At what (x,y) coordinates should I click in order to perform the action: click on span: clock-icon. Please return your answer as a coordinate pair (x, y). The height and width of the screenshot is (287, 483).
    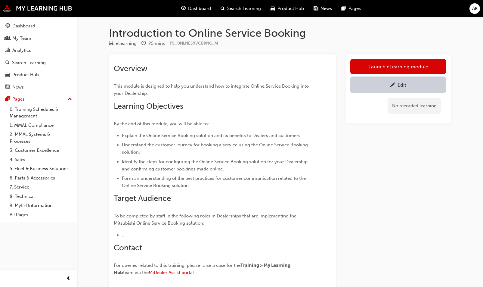
    Looking at the image, I should click on (144, 44).